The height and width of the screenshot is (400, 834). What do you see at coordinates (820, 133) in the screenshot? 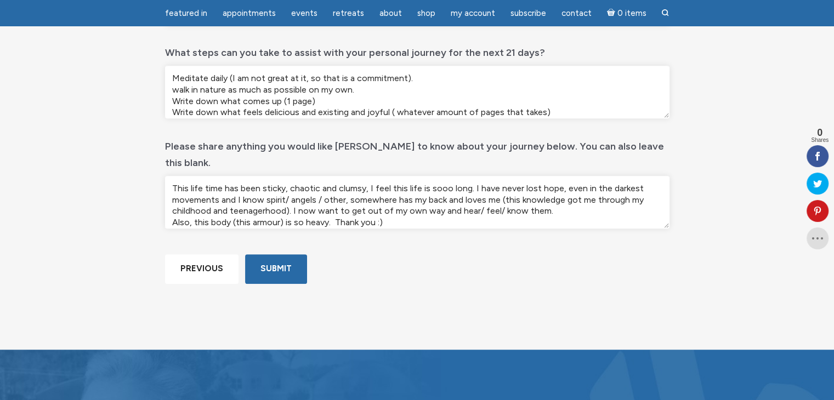
I see `span: 0` at bounding box center [820, 133].